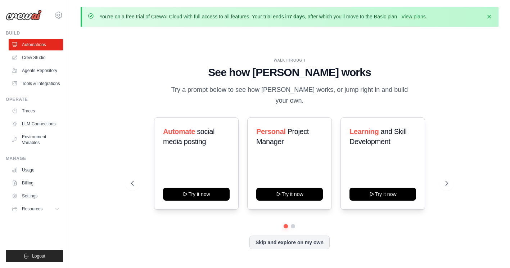 This screenshot has width=510, height=268. What do you see at coordinates (29, 196) in the screenshot?
I see `font: Settings` at bounding box center [29, 196].